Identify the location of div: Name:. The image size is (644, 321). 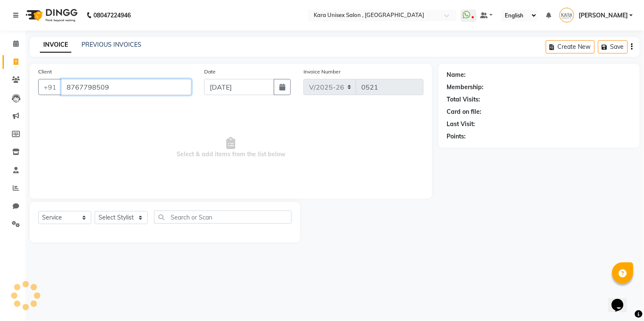
(456, 75).